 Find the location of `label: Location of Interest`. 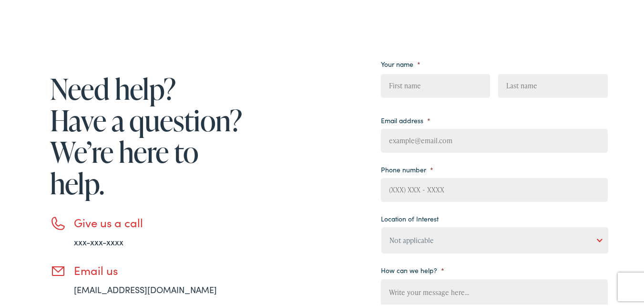

label: Location of Interest is located at coordinates (410, 217).